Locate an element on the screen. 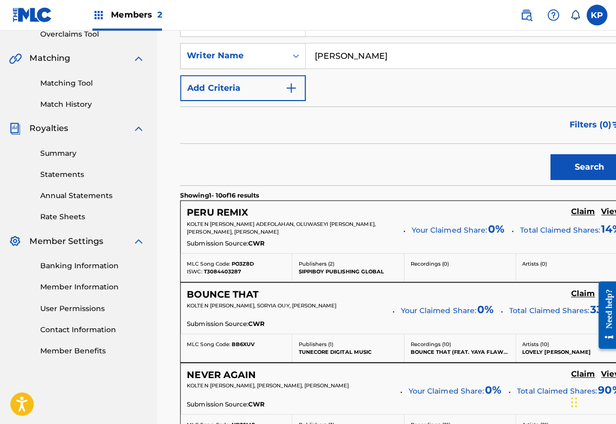 This screenshot has height=424, width=616. p: Recordings ( 0 ) is located at coordinates (457, 263).